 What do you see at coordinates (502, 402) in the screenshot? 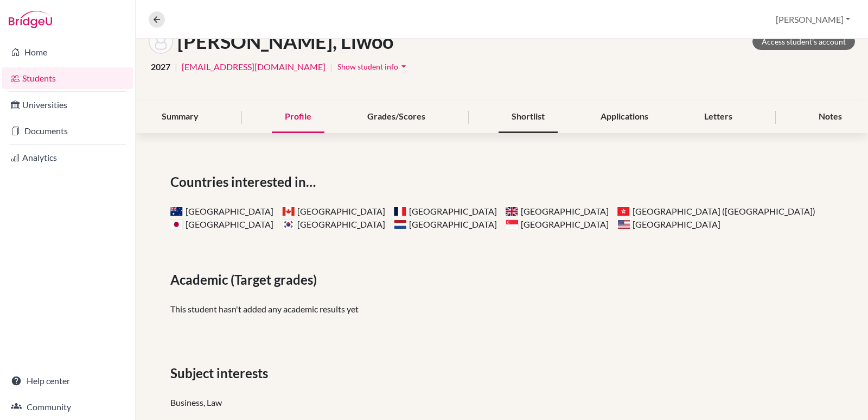
I see `div: Business, Law` at bounding box center [502, 402].